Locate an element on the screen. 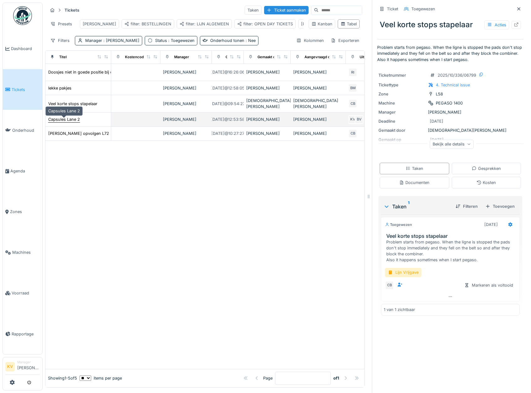 This screenshot has height=393, width=531. div: filter: OPEN DAY TICKETS is located at coordinates (265, 24).